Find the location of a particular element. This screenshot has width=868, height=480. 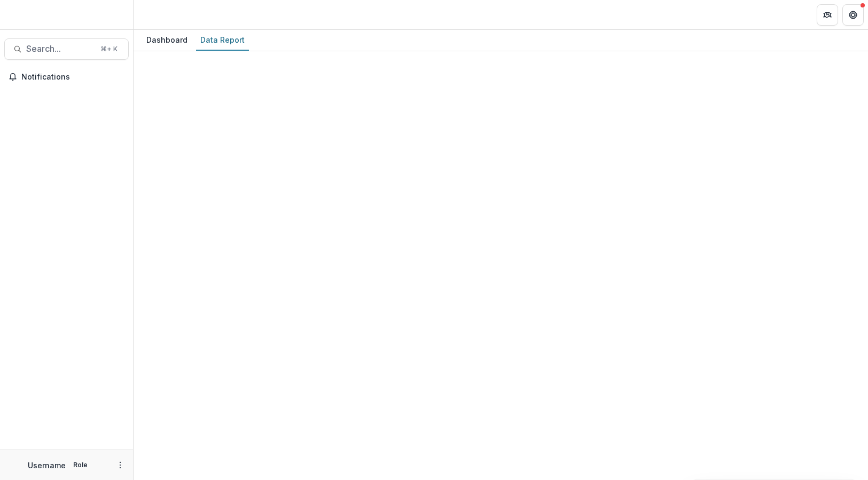

p: Username is located at coordinates (46, 466).